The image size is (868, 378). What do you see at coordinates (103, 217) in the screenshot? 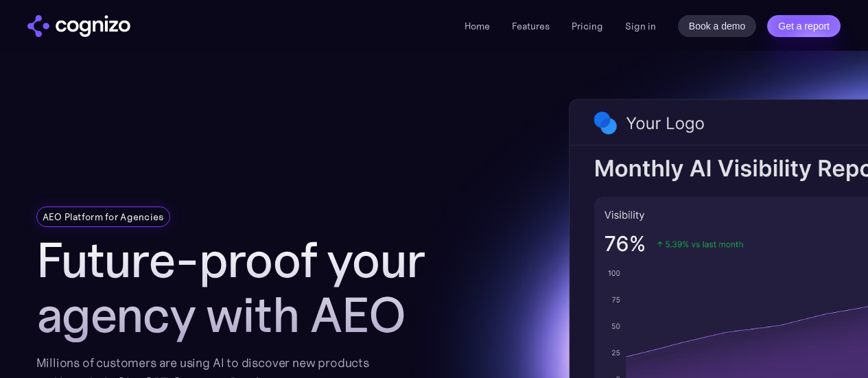
I see `div: AEO Platform for Agencies` at bounding box center [103, 217].